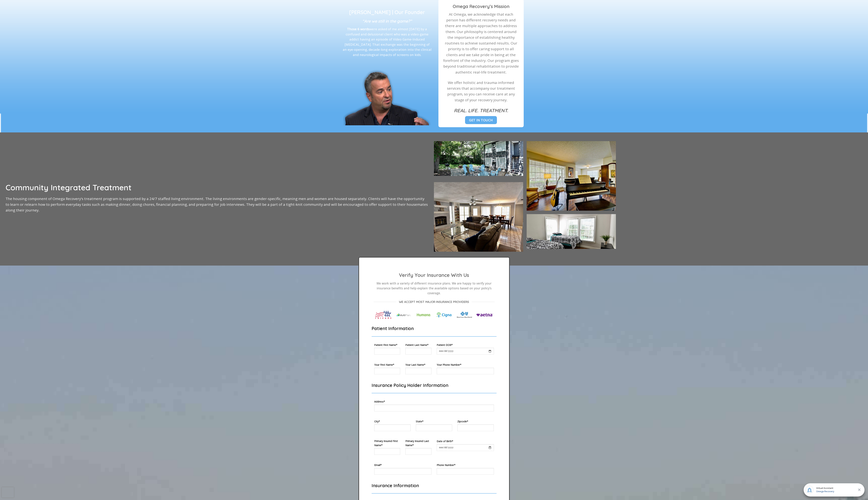  I want to click on label: Zipcode*, so click(475, 421).